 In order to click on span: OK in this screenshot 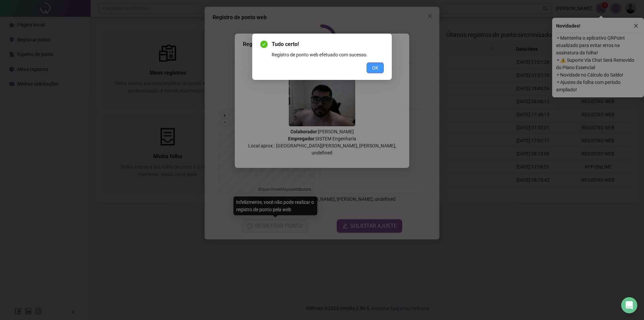, I will do `click(375, 68)`.